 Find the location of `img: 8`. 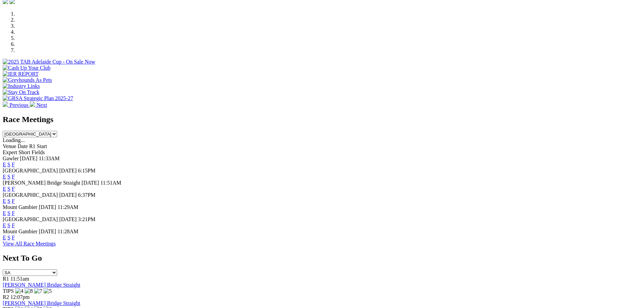

img: 8 is located at coordinates (29, 291).